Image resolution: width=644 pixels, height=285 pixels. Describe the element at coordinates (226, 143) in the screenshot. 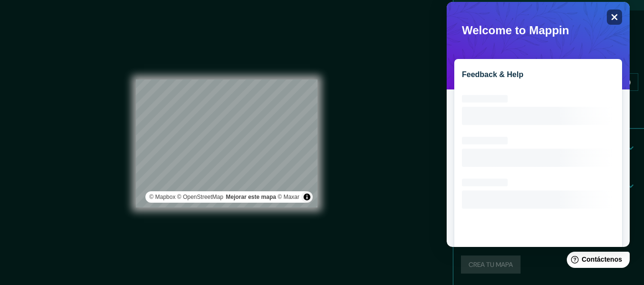

I see `canvas: Mapa` at that location.